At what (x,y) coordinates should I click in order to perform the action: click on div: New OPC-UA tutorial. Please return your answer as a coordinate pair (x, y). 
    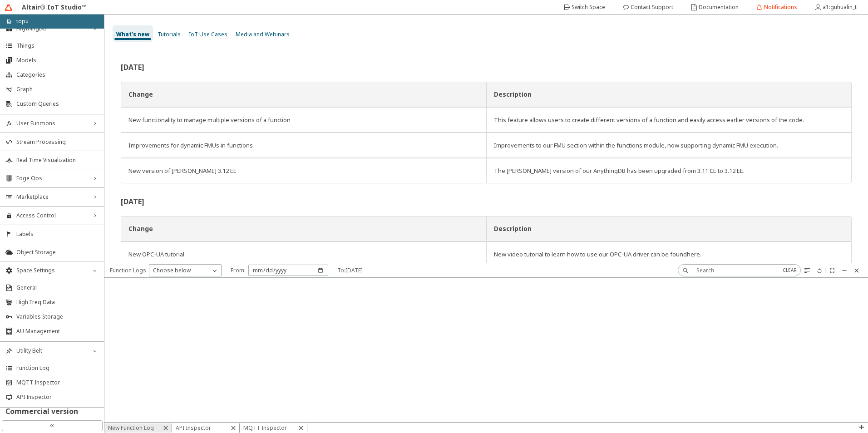
    Looking at the image, I should click on (303, 255).